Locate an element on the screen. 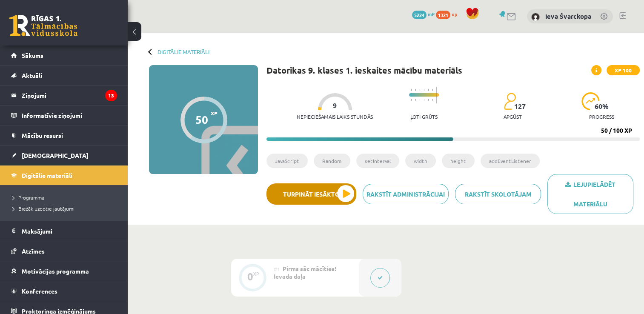  img: icon-long-line-d9ea69661e0d244f92f715978eff75569469978d946b2353a9bb055b3ed8787d.svg is located at coordinates (436, 95).